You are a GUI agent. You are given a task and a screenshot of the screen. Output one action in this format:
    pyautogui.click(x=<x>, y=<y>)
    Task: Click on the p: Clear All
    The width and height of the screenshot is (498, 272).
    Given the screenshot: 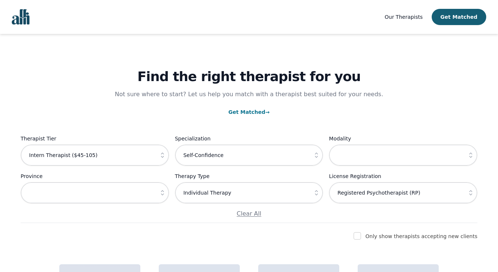 What is the action you would take?
    pyautogui.click(x=249, y=214)
    